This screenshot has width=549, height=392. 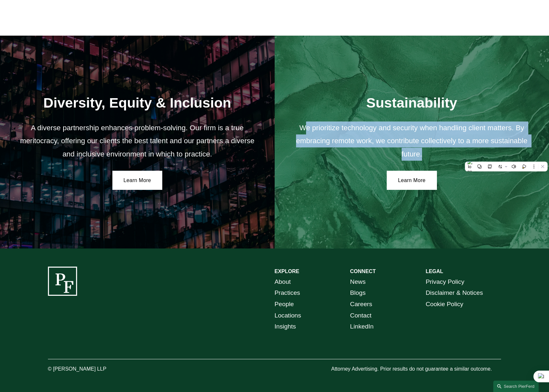 What do you see at coordinates (283, 282) in the screenshot?
I see `a: About` at bounding box center [283, 282].